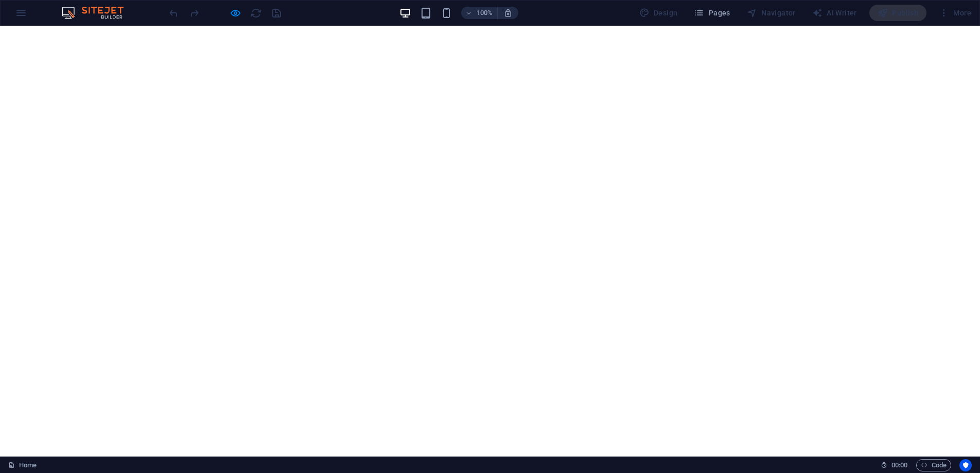  What do you see at coordinates (479, 13) in the screenshot?
I see `button: 100%` at bounding box center [479, 13].